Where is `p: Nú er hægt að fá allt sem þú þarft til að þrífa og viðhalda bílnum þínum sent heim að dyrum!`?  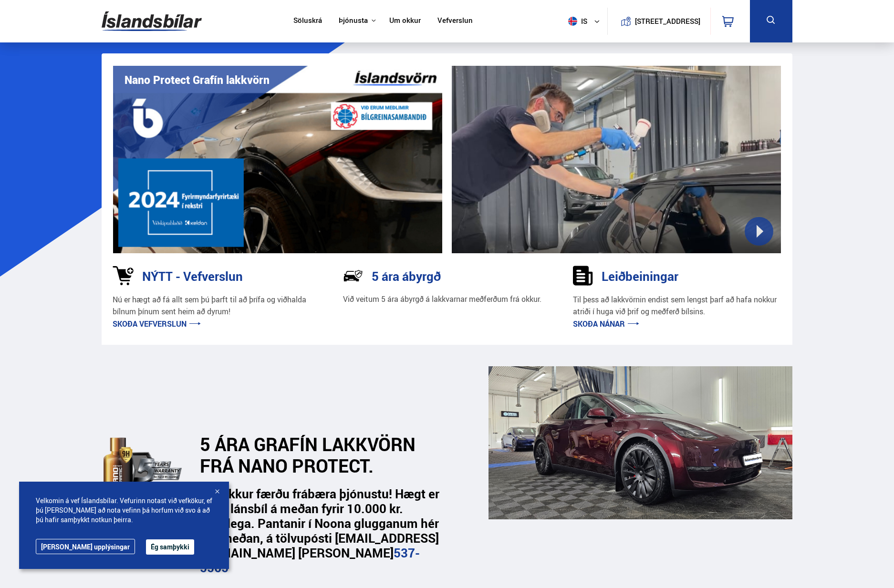
p: Nú er hægt að fá allt sem þú þarft til að þrífa og viðhalda bílnum þínum sent heim að dyrum! is located at coordinates (216, 305).